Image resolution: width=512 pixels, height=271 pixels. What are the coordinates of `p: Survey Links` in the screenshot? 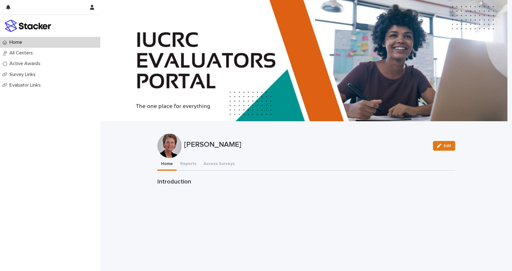 It's located at (24, 74).